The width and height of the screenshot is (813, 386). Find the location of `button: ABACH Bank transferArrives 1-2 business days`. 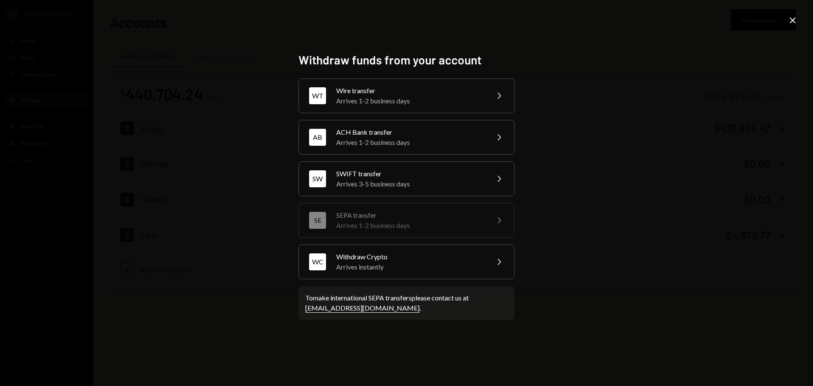

button: ABACH Bank transferArrives 1-2 business days is located at coordinates (406, 137).